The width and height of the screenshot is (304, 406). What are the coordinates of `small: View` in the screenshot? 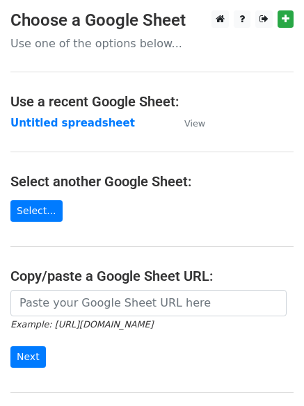 It's located at (195, 123).